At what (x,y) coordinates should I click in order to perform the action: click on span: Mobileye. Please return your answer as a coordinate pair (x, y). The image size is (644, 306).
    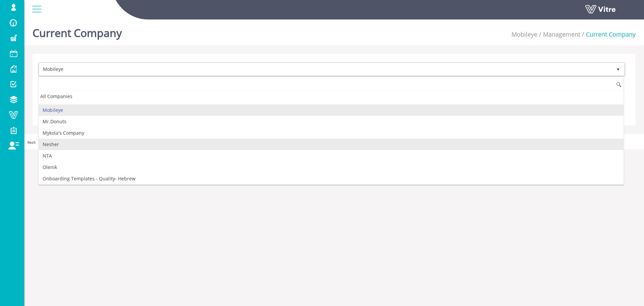
    Looking at the image, I should click on (326, 69).